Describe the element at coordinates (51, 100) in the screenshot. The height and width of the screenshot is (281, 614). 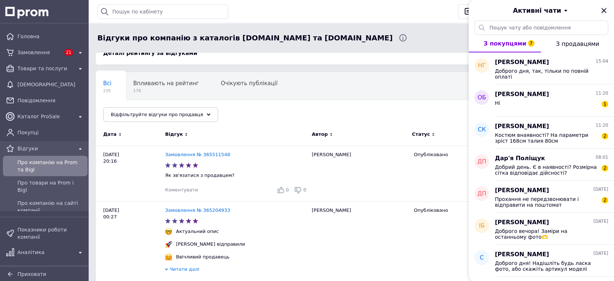
I see `span: Повідомлення` at that location.